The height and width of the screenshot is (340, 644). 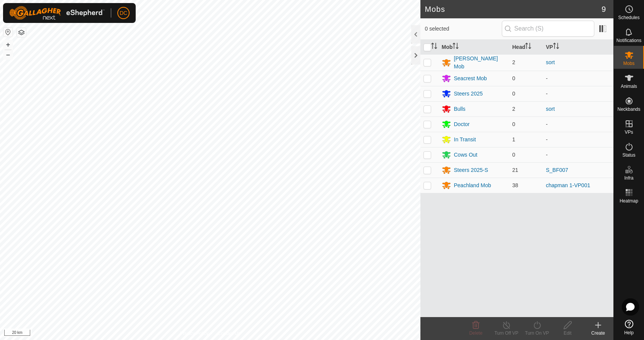 I want to click on button: Reset Map, so click(x=8, y=32).